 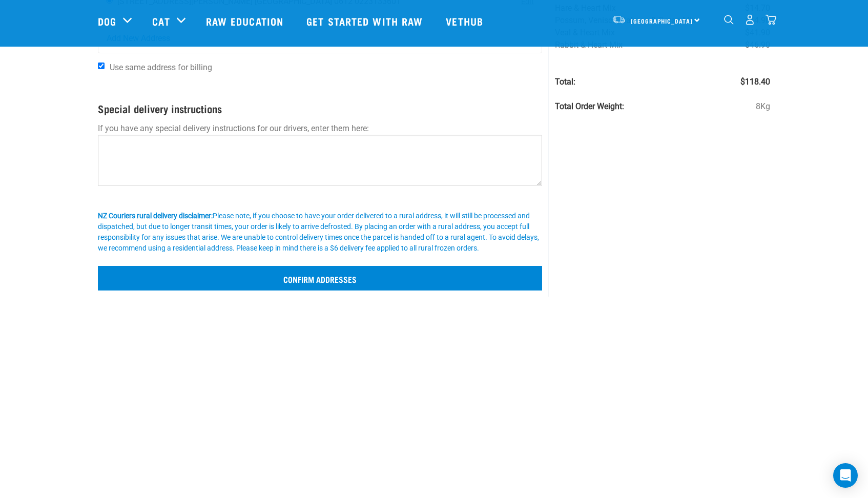 What do you see at coordinates (728, 20) in the screenshot?
I see `img: home-icon-1@2x.png` at bounding box center [728, 20].